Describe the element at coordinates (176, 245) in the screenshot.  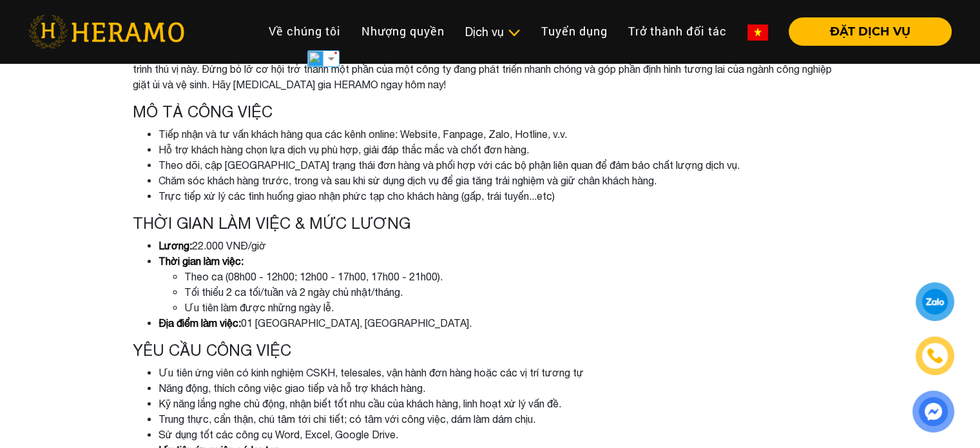
I see `strong: Lương:` at that location.